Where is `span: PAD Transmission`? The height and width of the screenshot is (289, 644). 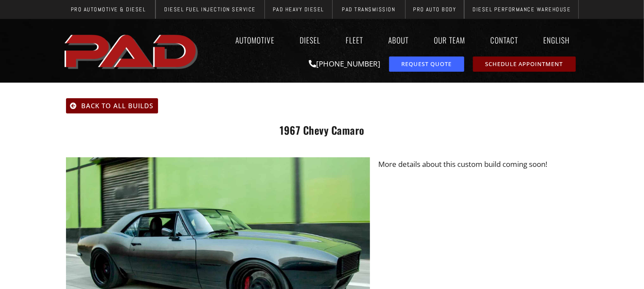
span: PAD Transmission is located at coordinates (368, 9).